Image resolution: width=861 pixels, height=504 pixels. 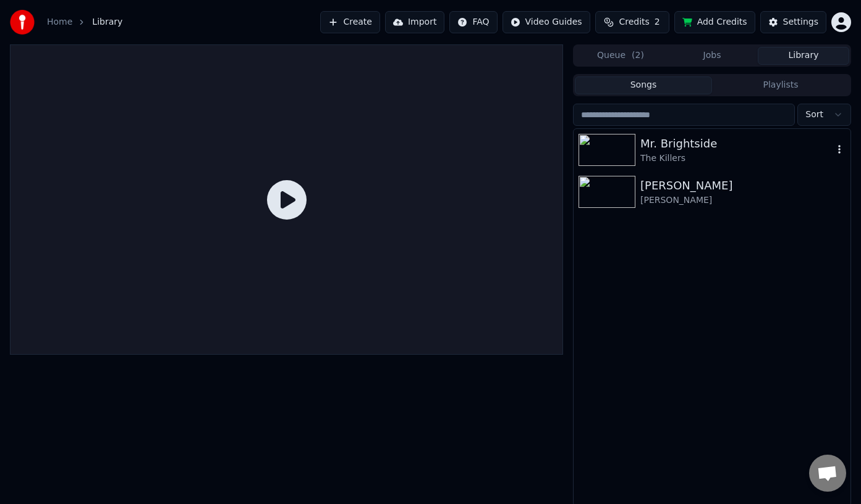 I want to click on div: Mr. Brightside, so click(x=736, y=144).